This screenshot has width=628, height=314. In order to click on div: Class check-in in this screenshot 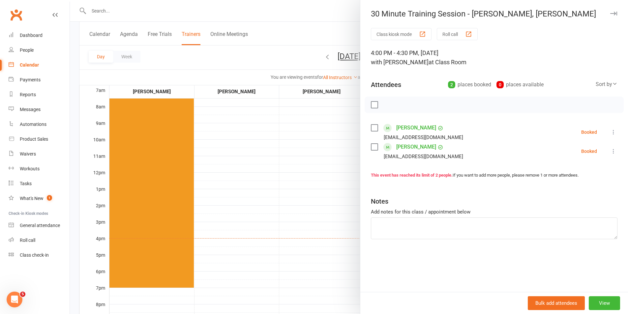, I will do `click(34, 255)`.